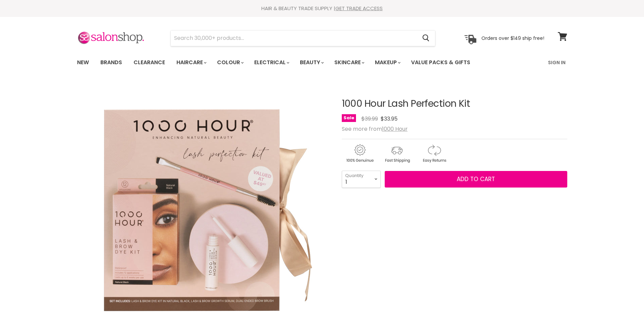  I want to click on img: returns.gif, so click(434, 154).